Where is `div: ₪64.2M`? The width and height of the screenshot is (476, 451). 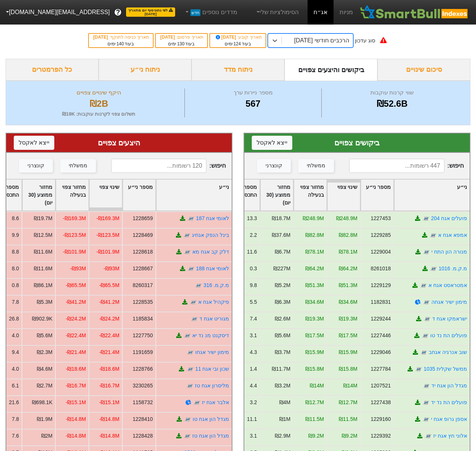
div: ₪64.2M is located at coordinates (348, 268).